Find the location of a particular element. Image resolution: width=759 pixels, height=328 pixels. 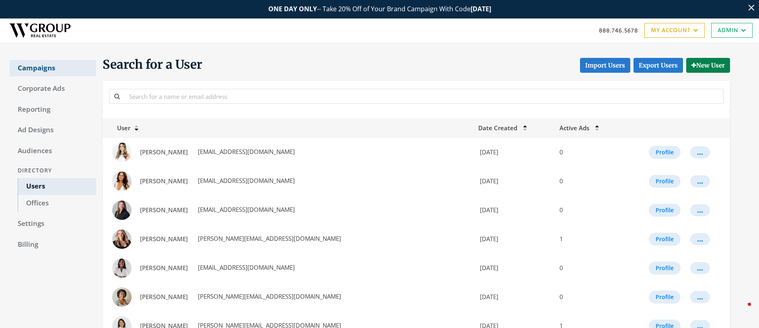

img: Amanda Perrin profile is located at coordinates (122, 239).